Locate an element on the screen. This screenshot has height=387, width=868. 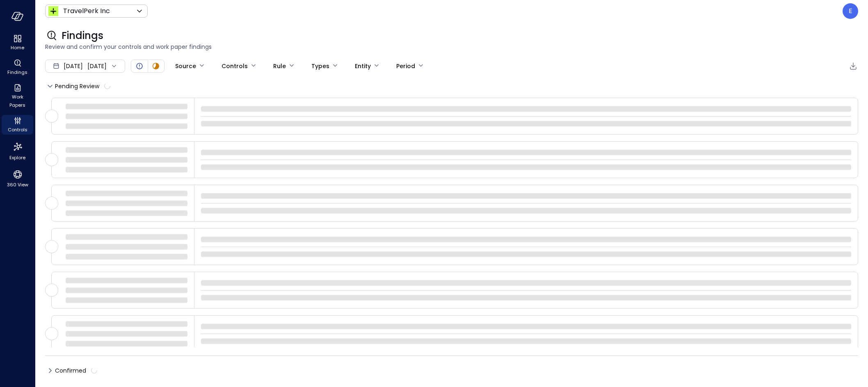
span: Confirmed is located at coordinates (76, 371).